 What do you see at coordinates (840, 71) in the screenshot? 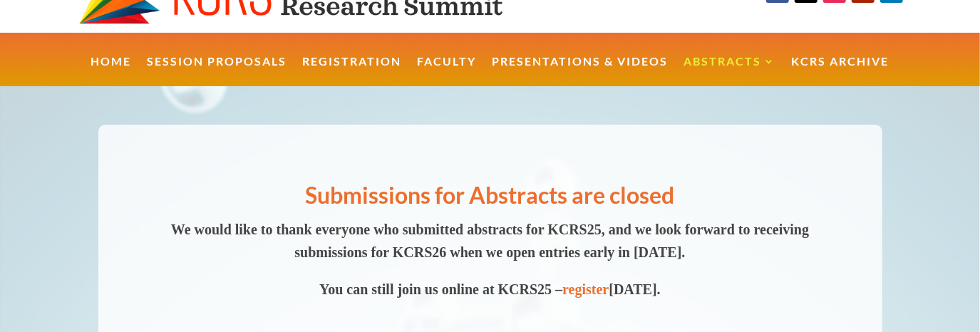
I see `a: KCRS Archive` at bounding box center [840, 71].